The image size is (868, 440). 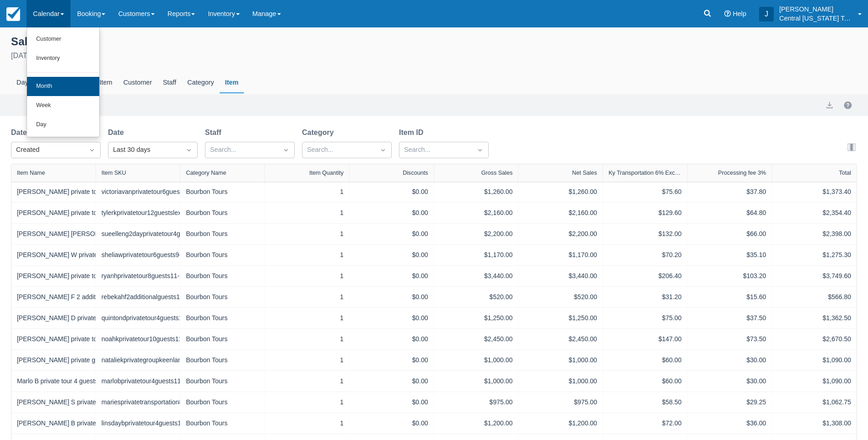 What do you see at coordinates (729, 423) in the screenshot?
I see `div: $36.00` at bounding box center [729, 423].